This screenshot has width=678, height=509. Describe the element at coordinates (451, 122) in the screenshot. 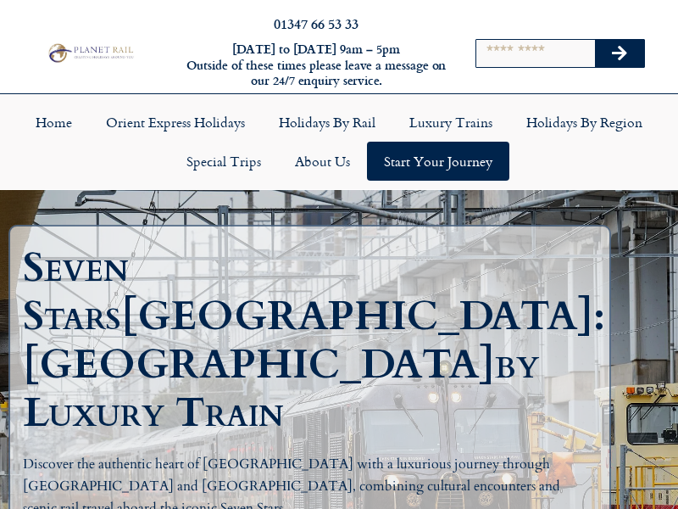

I see `a: Luxury Trains` at that location.